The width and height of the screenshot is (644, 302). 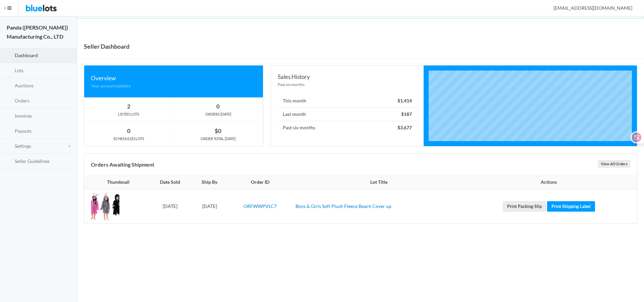 I want to click on span: Dashboard, so click(x=26, y=55).